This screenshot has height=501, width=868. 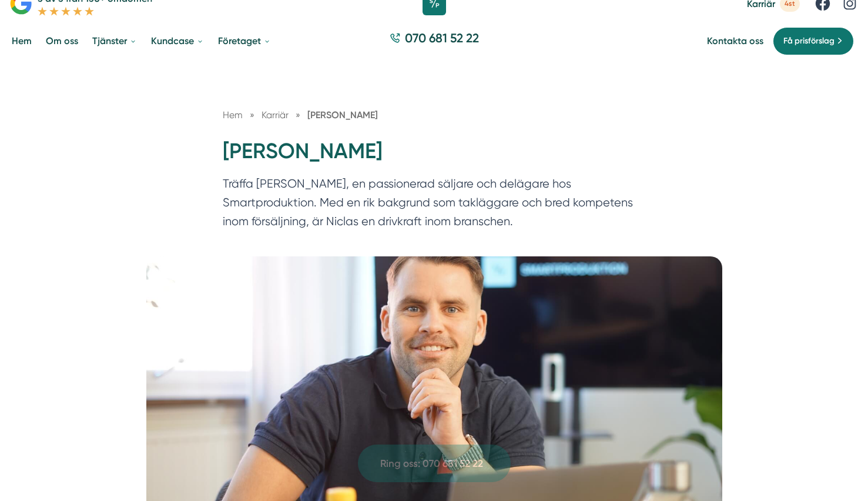 What do you see at coordinates (434, 41) in the screenshot?
I see `a: 070 681 52 22` at bounding box center [434, 41].